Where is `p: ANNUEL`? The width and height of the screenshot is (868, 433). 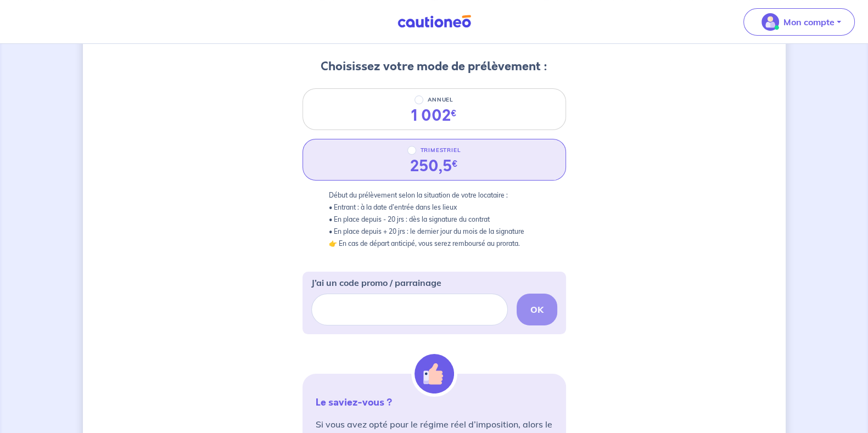 p: ANNUEL is located at coordinates (440, 100).